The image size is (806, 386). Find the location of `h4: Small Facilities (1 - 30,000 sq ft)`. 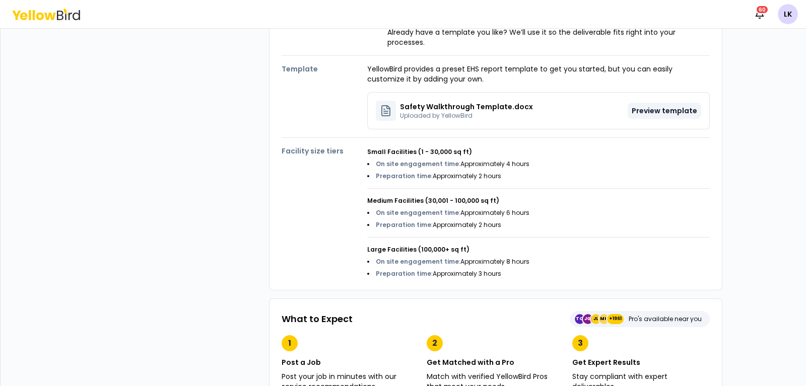

h4: Small Facilities (1 - 30,000 sq ft) is located at coordinates (538, 152).